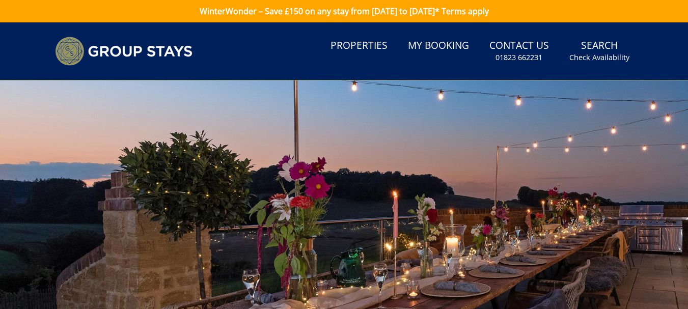 The width and height of the screenshot is (688, 309). What do you see at coordinates (599, 51) in the screenshot?
I see `a: SearchCheck Availability` at bounding box center [599, 51].